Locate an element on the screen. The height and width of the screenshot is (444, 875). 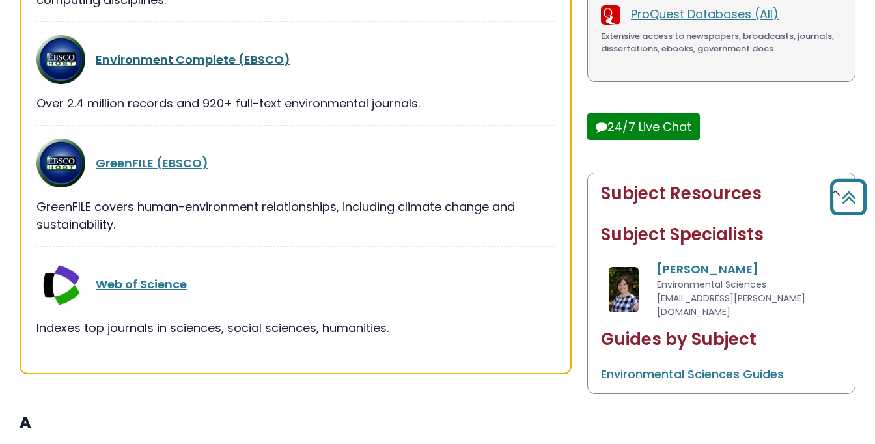
div: GreenFILE covers human-environment relationships, including climate change and sustainability. is located at coordinates (296, 215).